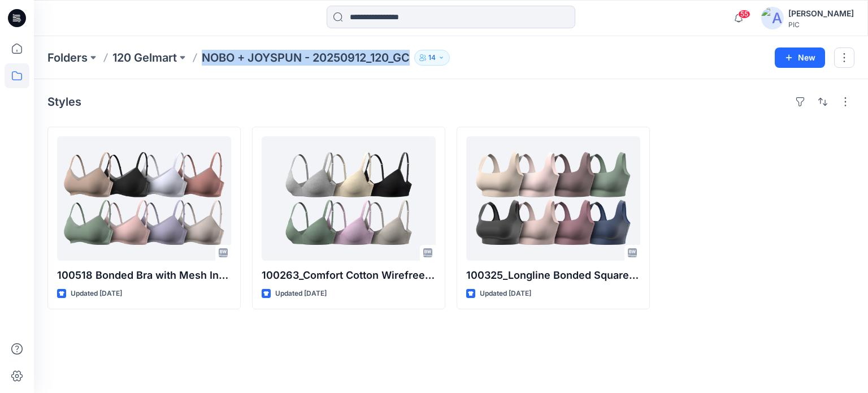  Describe the element at coordinates (800, 58) in the screenshot. I see `button: New` at that location.